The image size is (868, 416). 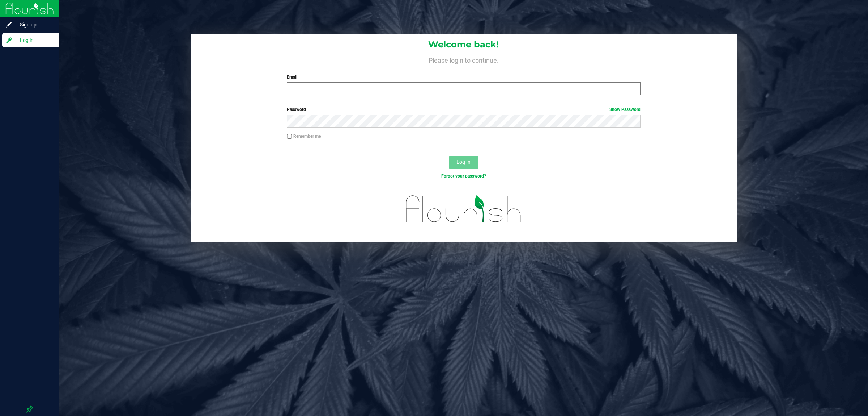 I want to click on img: flourish_logo.svg, so click(x=464, y=208).